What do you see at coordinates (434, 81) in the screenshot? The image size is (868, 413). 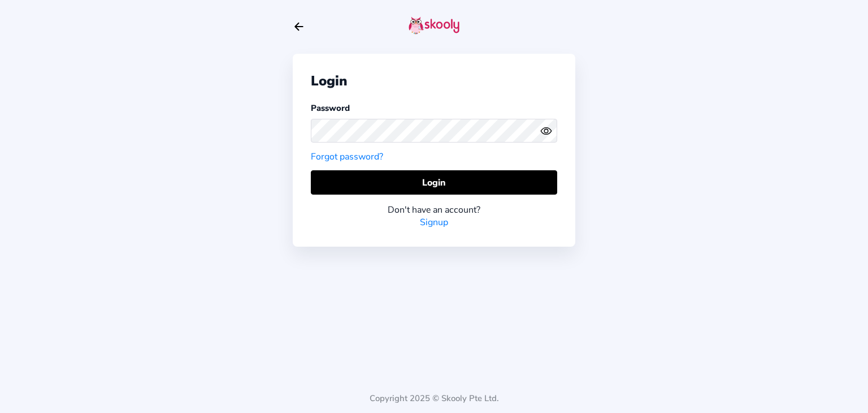 I see `div: Login` at bounding box center [434, 81].